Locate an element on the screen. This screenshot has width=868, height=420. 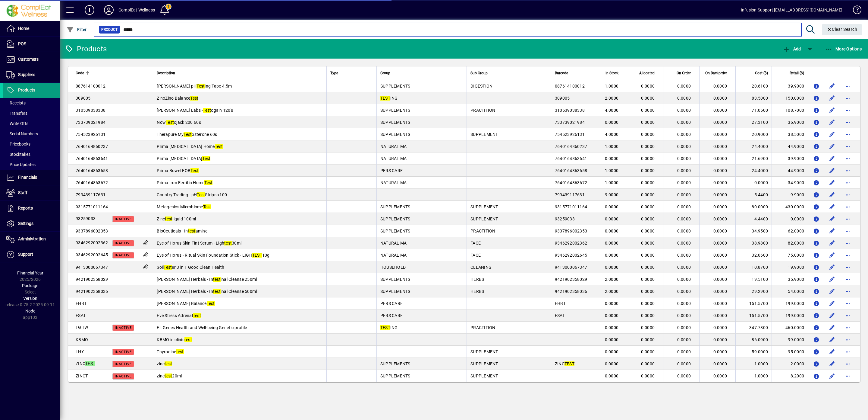
span: 9.0000 is located at coordinates (612, 195).